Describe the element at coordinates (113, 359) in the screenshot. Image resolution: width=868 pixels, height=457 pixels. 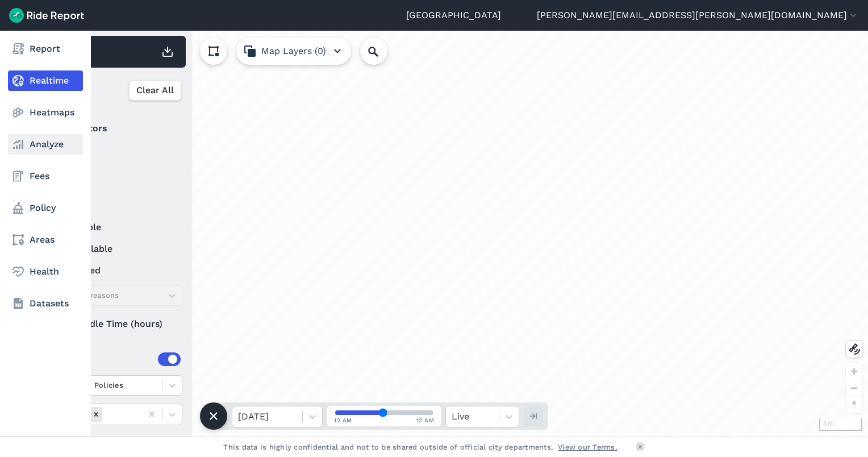
I see `summary: Areas` at that location.